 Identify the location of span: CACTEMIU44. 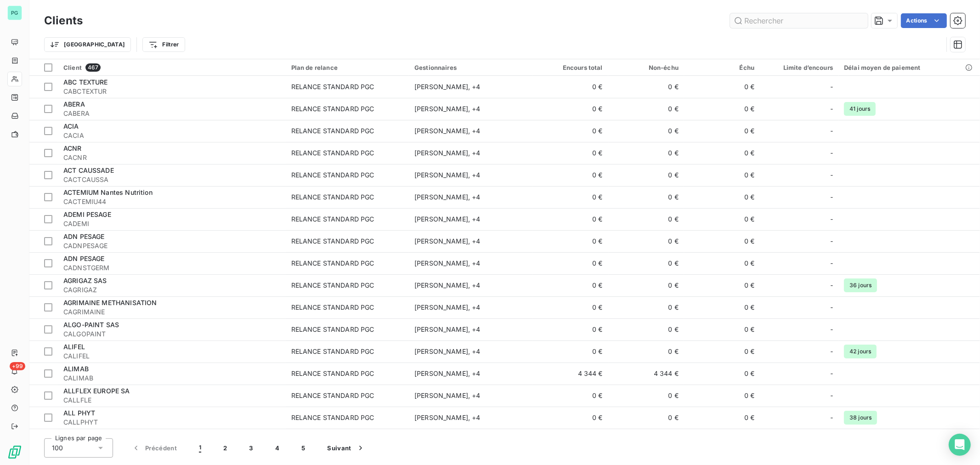
(172, 202).